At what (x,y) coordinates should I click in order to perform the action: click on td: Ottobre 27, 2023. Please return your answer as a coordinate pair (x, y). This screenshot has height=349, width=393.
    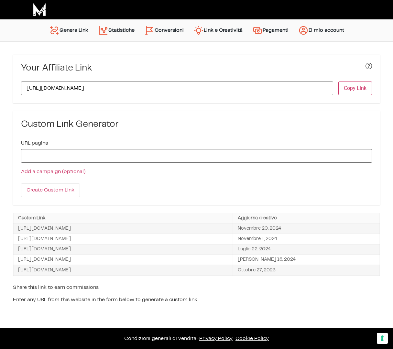
    Looking at the image, I should click on (306, 270).